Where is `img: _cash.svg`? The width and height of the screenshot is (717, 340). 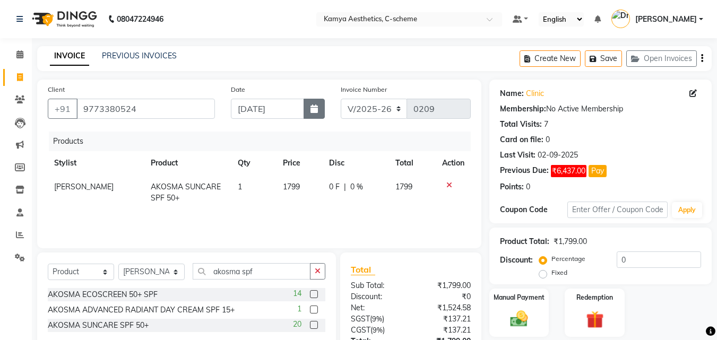 img: _cash.svg is located at coordinates (519, 319).